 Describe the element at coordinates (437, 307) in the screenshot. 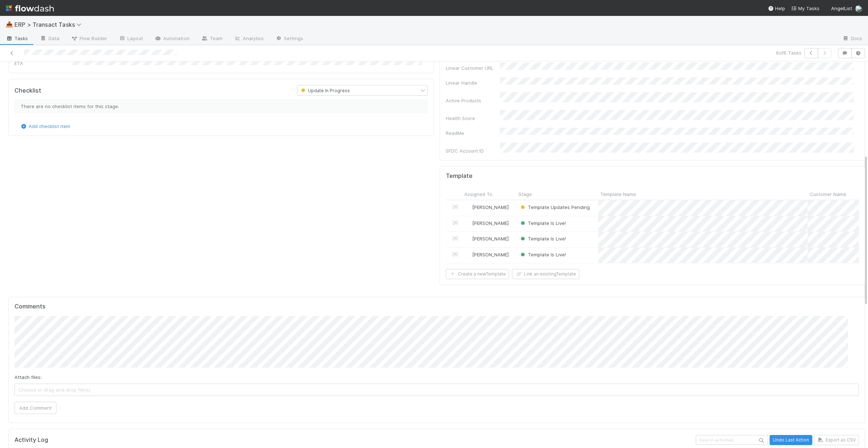

I see `h5: Comments` at that location.